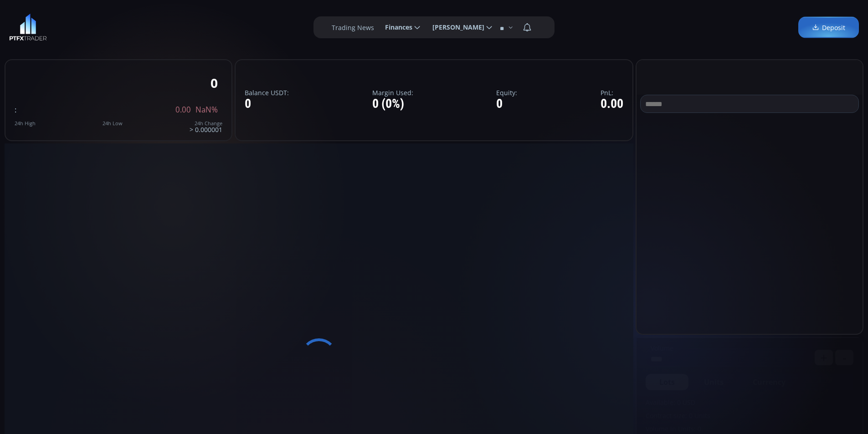 This screenshot has height=434, width=868. What do you see at coordinates (206, 123) in the screenshot?
I see `div: 24h Change` at bounding box center [206, 123].